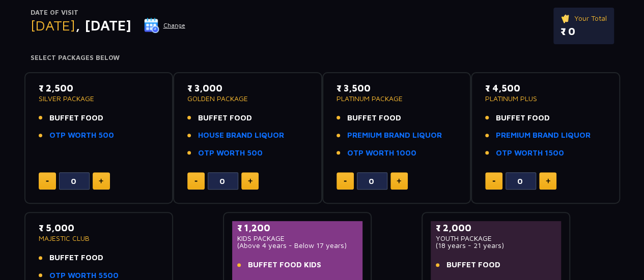 The image size is (644, 280). Describe the element at coordinates (583, 19) in the screenshot. I see `p: Your Total` at that location.